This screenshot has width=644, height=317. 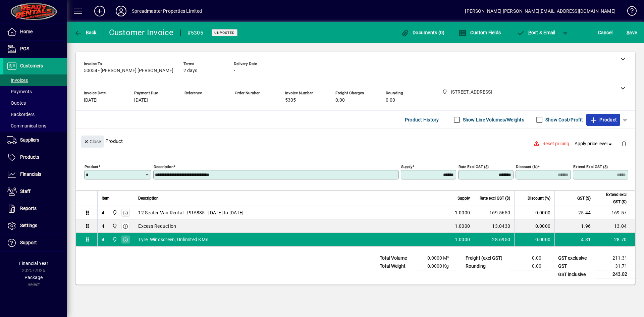 What do you see at coordinates (575, 266) in the screenshot?
I see `td: GST` at bounding box center [575, 266].